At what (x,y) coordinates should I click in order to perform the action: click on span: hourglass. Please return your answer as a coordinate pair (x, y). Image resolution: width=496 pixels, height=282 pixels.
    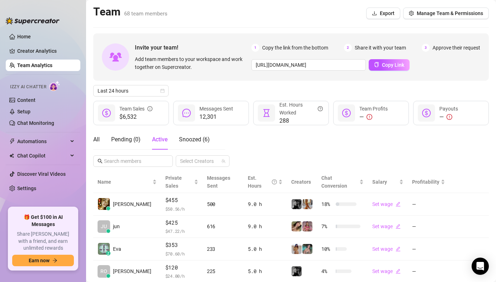
    Looking at the image, I should click on (267, 113).